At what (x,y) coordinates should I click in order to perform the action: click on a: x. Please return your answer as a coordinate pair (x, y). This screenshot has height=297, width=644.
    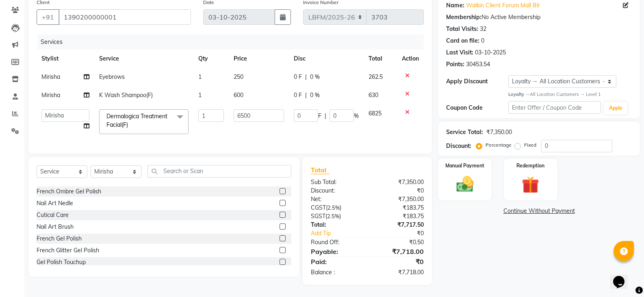
    Looking at the image, I should click on (130, 125).